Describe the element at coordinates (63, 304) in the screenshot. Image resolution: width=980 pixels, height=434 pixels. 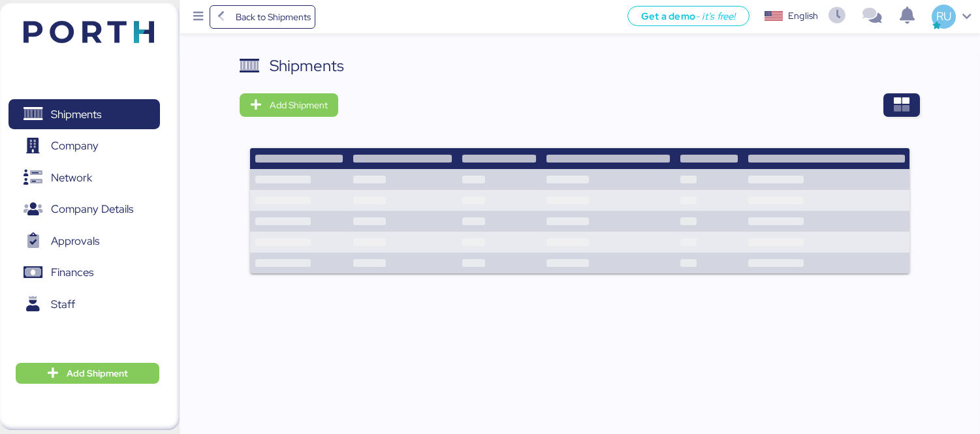
I see `span: Staff` at that location.